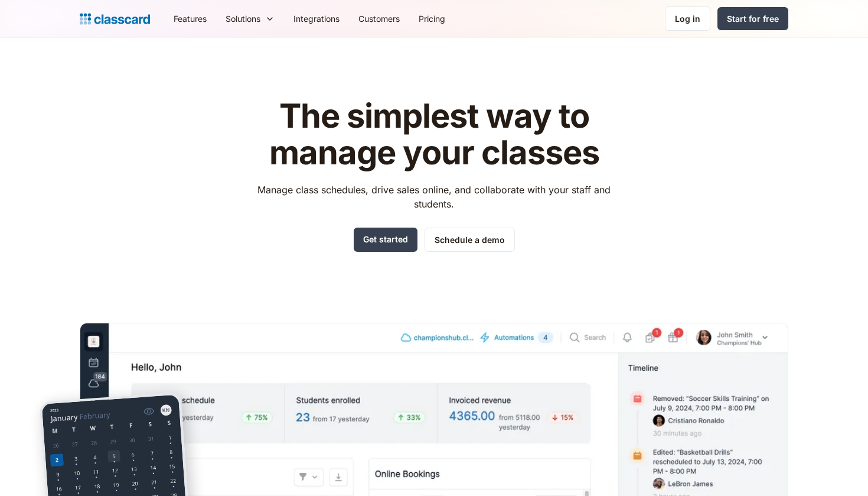  Describe the element at coordinates (434, 197) in the screenshot. I see `p: Manage class schedules, drive sales online, and collaborate with your staff and students.` at that location.